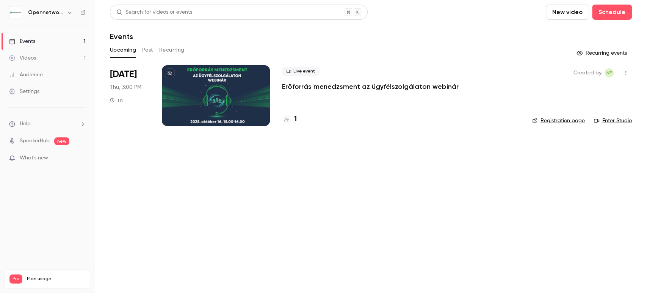 Image resolution: width=647 pixels, height=293 pixels. Describe the element at coordinates (610, 73) in the screenshot. I see `span: Nóra Faragó` at that location.